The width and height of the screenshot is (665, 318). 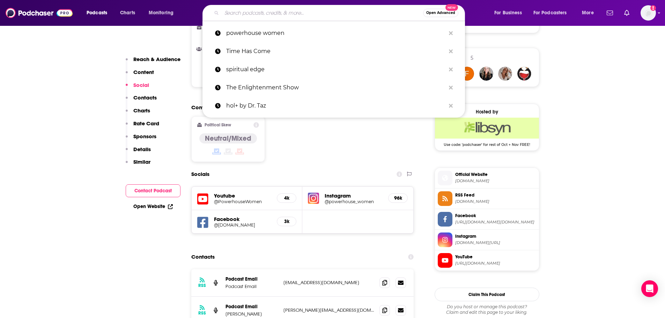 What do you see at coordinates (649, 13) in the screenshot?
I see `span: Logged in as alisoncerri` at bounding box center [649, 13].